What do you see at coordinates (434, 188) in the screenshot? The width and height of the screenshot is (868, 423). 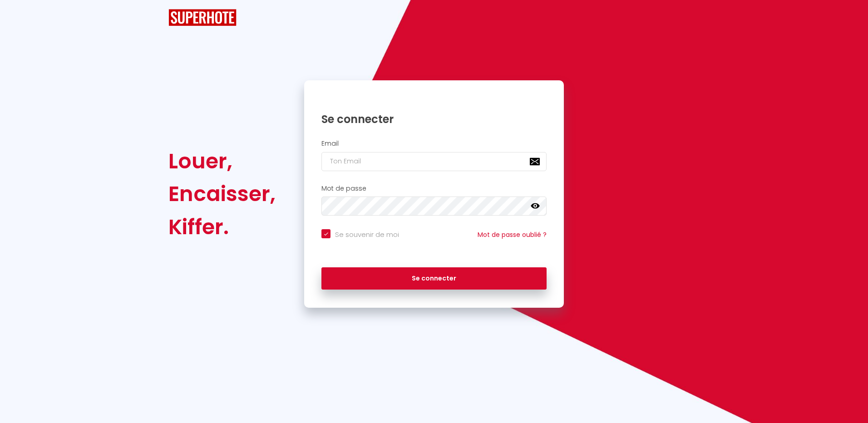 I see `h2: Mot de passe` at bounding box center [434, 188].